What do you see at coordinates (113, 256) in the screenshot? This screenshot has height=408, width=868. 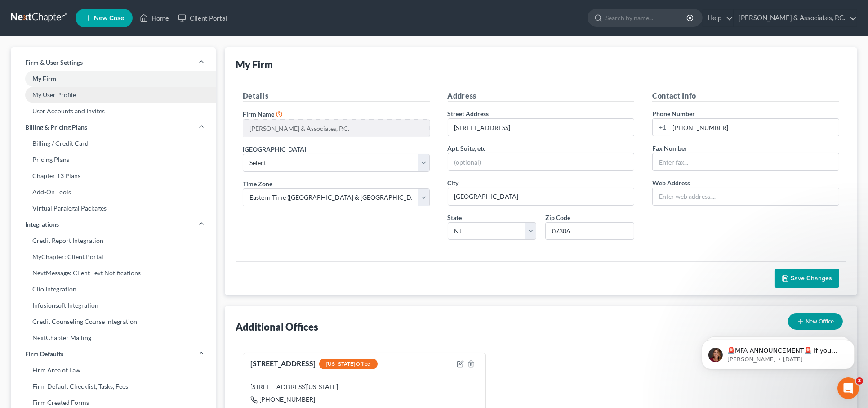 I see `a: MyChapter: Client Portal` at bounding box center [113, 256].